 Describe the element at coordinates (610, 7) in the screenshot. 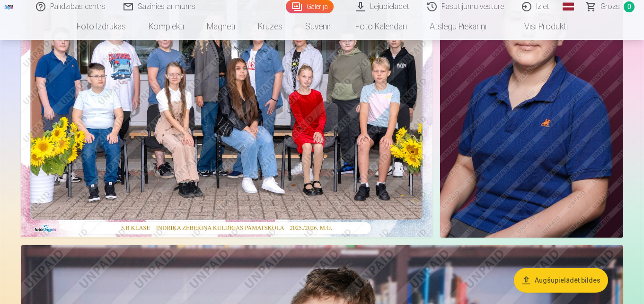

I see `span: Grozs` at that location.